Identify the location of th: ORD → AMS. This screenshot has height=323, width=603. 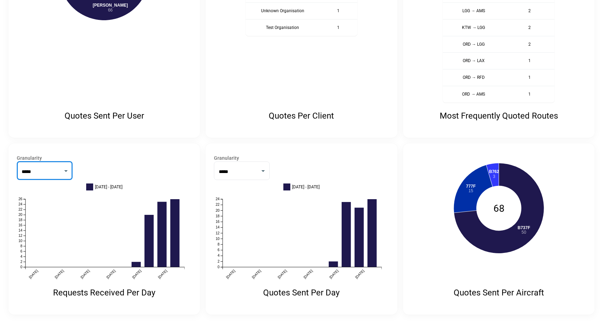
(473, 94).